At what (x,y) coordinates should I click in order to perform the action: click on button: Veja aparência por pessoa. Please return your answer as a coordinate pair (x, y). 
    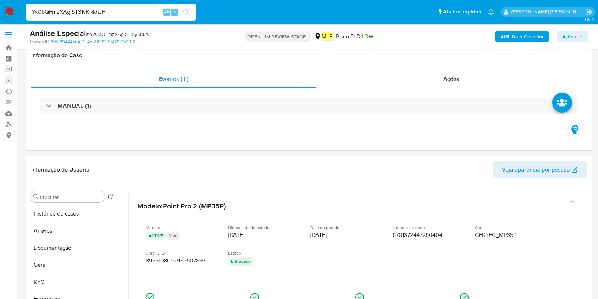
    Looking at the image, I should click on (539, 169).